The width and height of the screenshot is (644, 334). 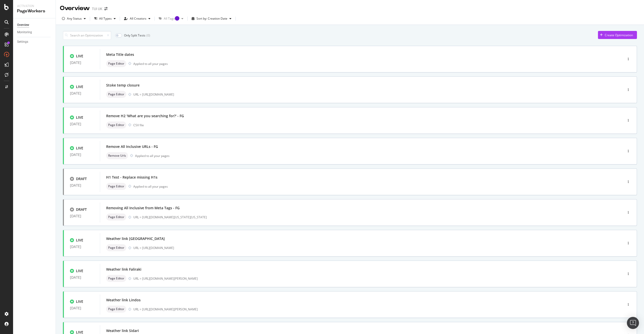 I want to click on div: H1 Test - Replace missing H1s, so click(x=132, y=177).